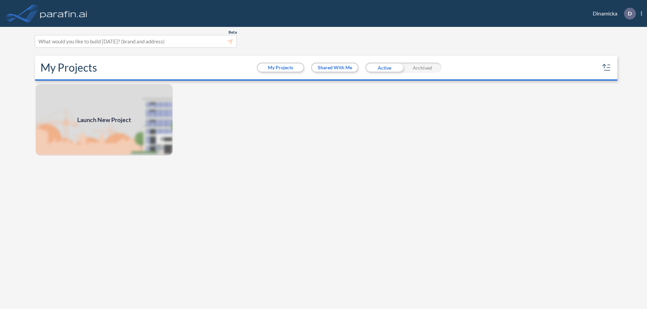  What do you see at coordinates (104, 120) in the screenshot?
I see `a: Launch New Project` at bounding box center [104, 120].